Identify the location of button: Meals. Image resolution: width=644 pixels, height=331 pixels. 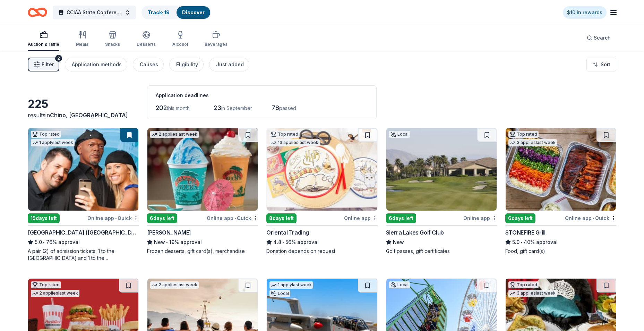
(82, 39).